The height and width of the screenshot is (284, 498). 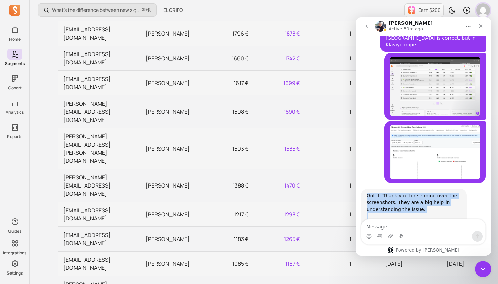 What do you see at coordinates (68, 205) in the screenshot?
I see `div: morris says…` at bounding box center [68, 205].